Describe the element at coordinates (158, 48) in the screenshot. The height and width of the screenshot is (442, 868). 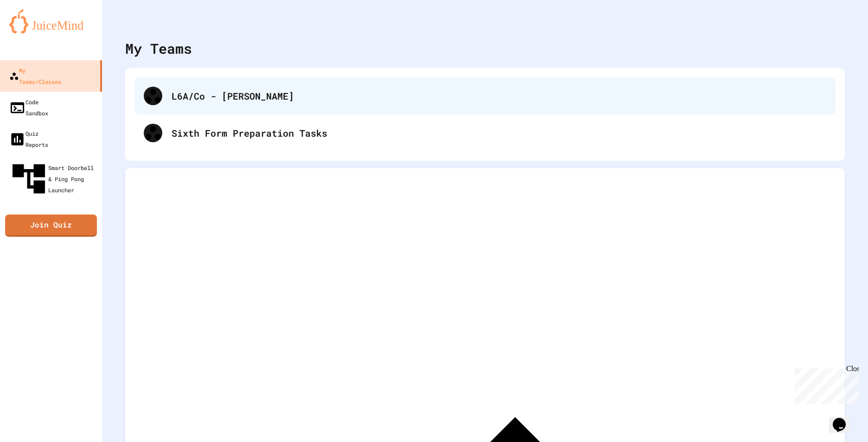
I see `div: My Teams` at that location.